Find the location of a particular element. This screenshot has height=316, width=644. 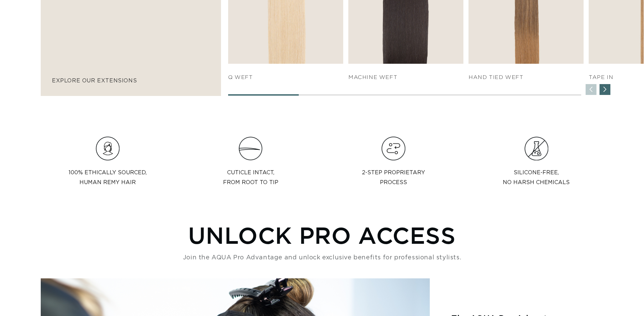

h4: Machine Weft is located at coordinates (406, 77).